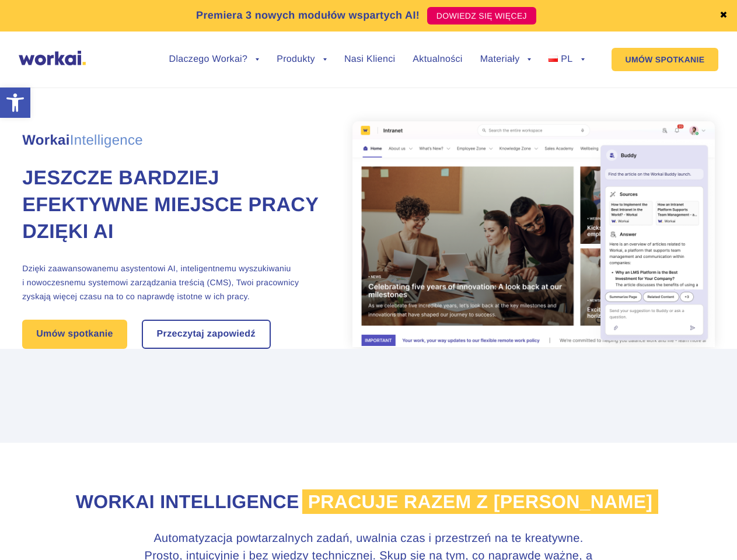 Image resolution: width=737 pixels, height=560 pixels. Describe the element at coordinates (506, 59) in the screenshot. I see `a: Materiały` at that location.